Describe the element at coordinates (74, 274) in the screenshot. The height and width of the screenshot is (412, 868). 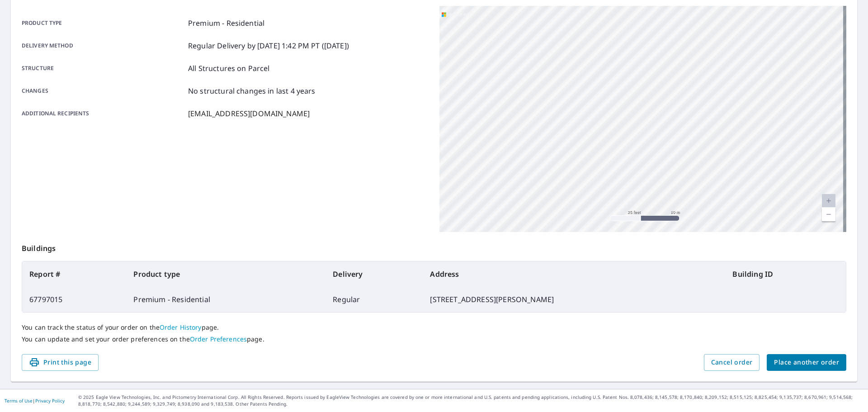
I see `th: Report #` at that location.